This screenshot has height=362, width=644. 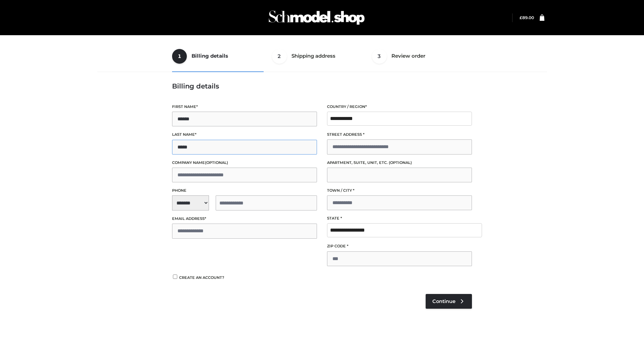 What do you see at coordinates (399, 106) in the screenshot?
I see `label: Country / Region` at bounding box center [399, 106].